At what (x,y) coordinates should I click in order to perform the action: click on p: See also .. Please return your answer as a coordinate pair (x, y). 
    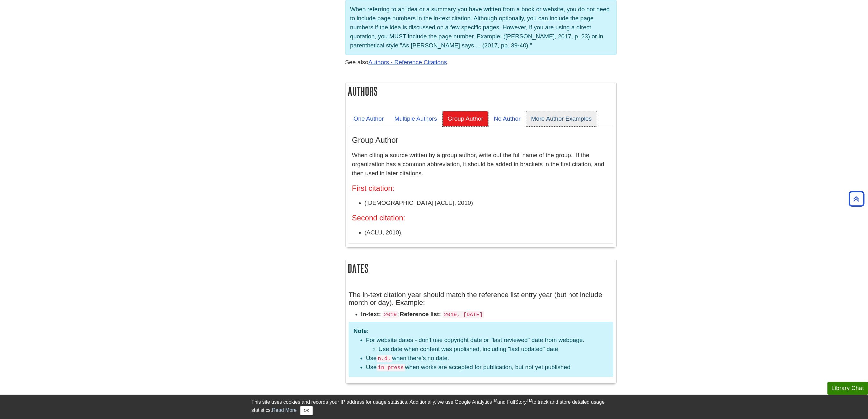
    Looking at the image, I should click on (481, 62).